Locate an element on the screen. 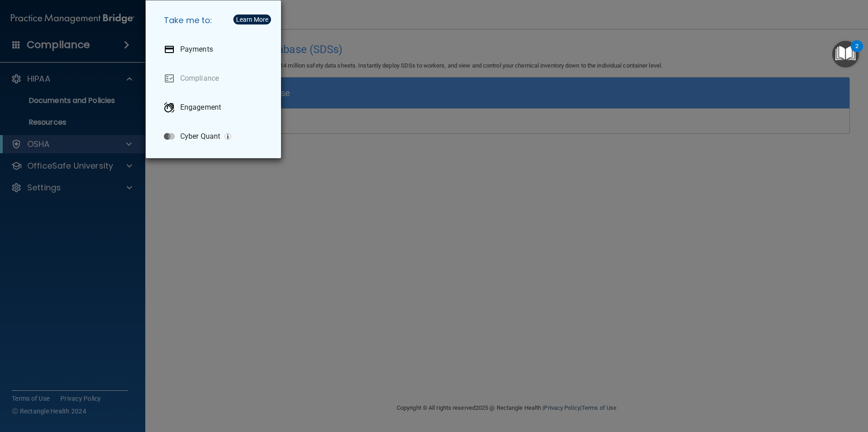  button: Open Resource Center, 2 new notifications is located at coordinates (845, 54).